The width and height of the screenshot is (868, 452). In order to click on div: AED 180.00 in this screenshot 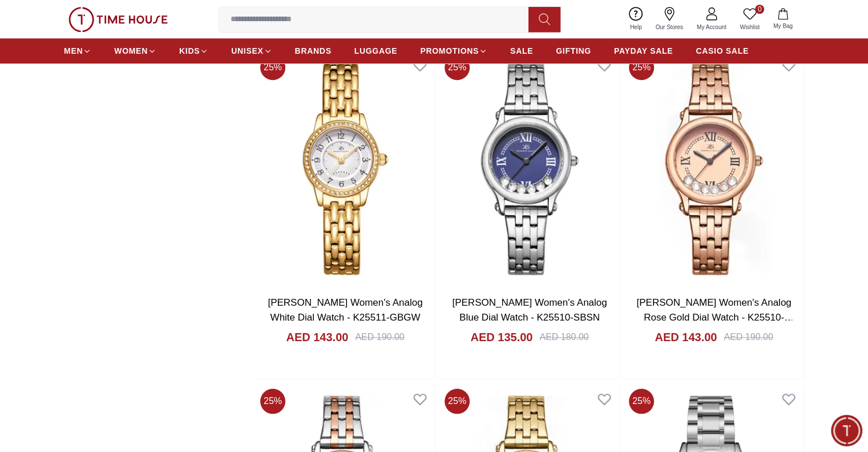, I will do `click(564, 337)`.